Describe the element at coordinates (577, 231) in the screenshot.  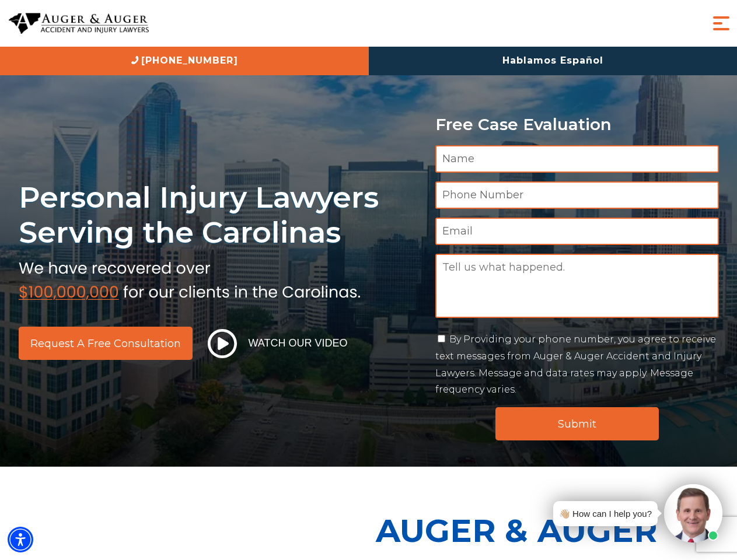
I see `input: Email` at that location.